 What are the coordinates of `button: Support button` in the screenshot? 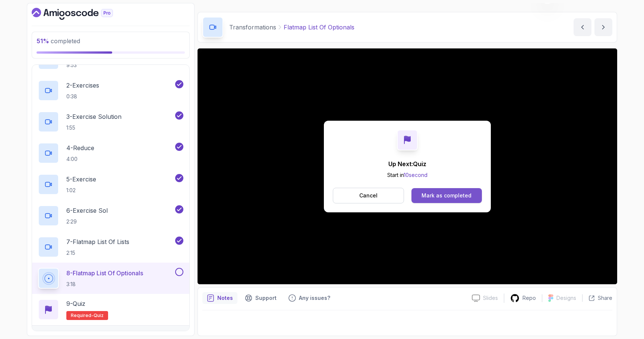 It's located at (260, 298).